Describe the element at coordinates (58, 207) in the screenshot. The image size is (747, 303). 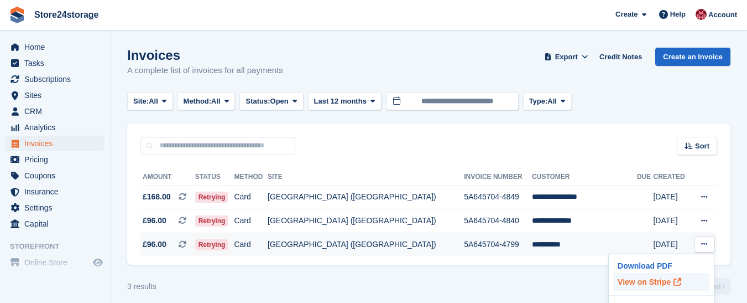
I see `span: Settings` at that location.